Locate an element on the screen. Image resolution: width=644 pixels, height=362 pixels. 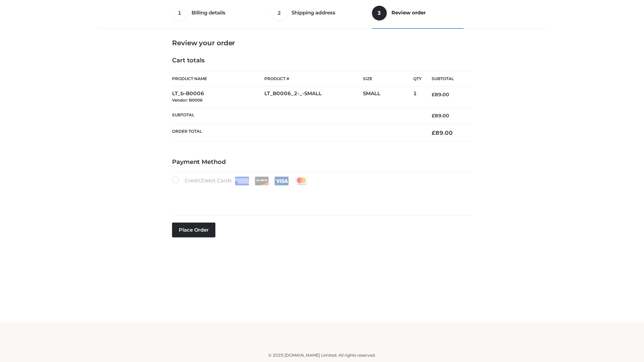
th: Product # is located at coordinates (314, 79).